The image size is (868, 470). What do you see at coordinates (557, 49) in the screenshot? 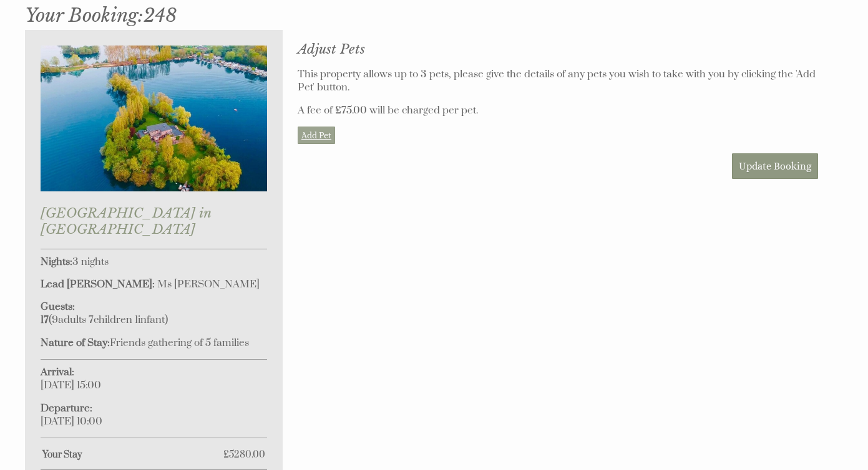
I see `h2: Adjust Pets` at bounding box center [557, 49].